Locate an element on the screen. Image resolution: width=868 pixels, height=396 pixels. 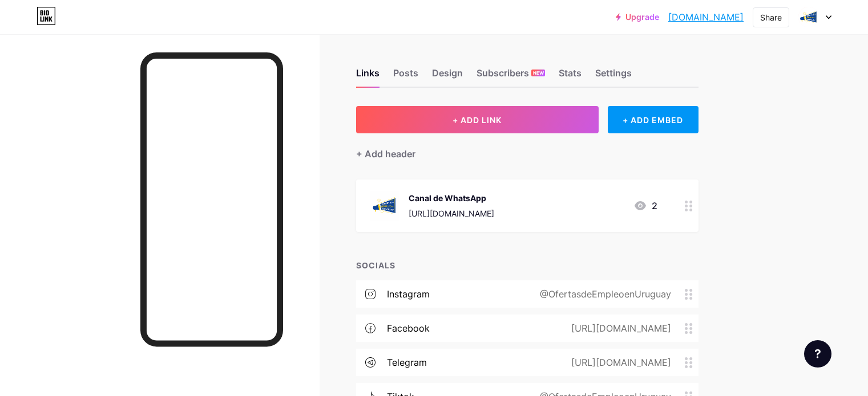
div: facebook is located at coordinates (408, 328).